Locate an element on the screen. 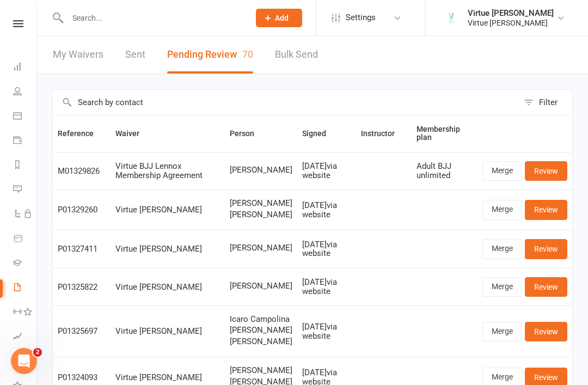 The image size is (588, 385). div: M01329826 is located at coordinates (82, 171).